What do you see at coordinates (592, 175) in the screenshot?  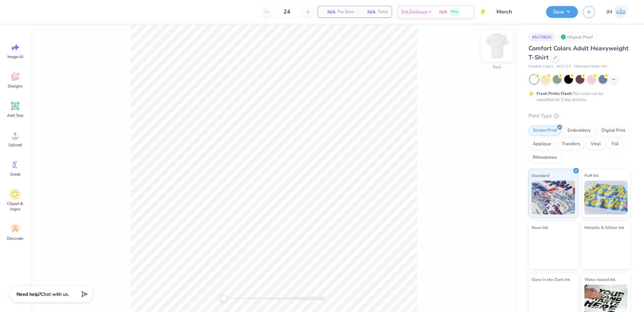 I see `span: Puff Ink` at bounding box center [592, 175].